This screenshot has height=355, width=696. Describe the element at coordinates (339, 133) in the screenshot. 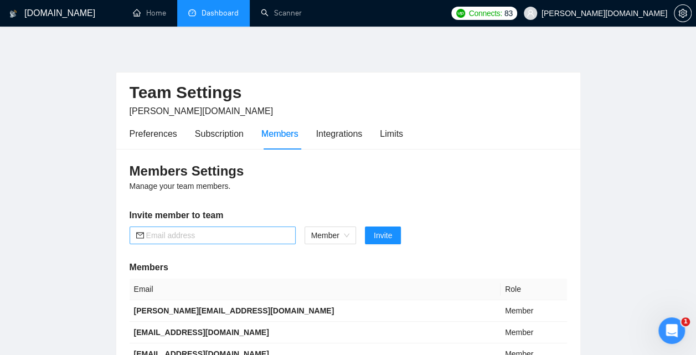

I see `div: Integrations` at that location.